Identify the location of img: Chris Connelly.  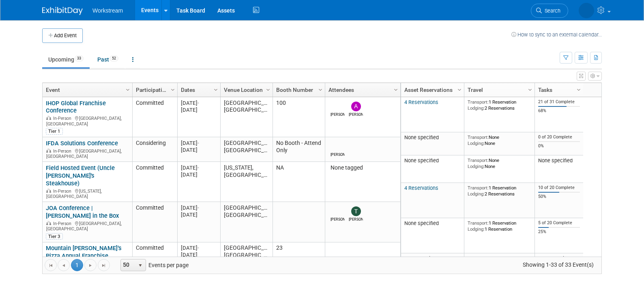
(338, 107).